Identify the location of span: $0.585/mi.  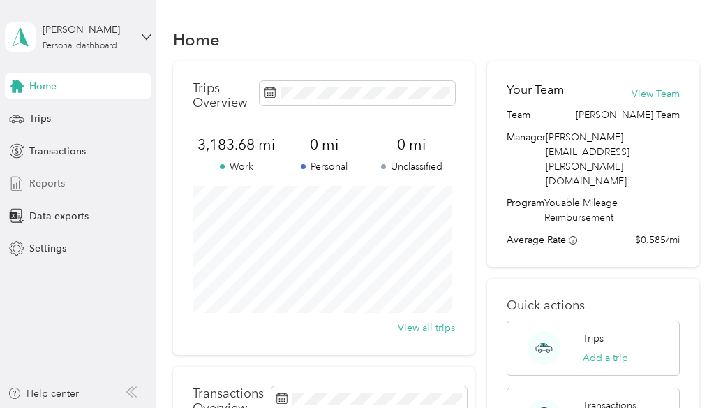
(657, 239).